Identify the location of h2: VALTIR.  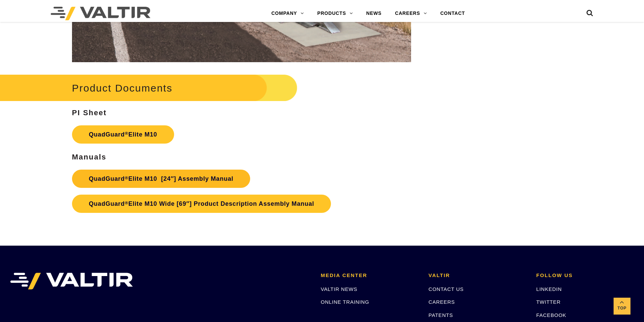
(477, 275).